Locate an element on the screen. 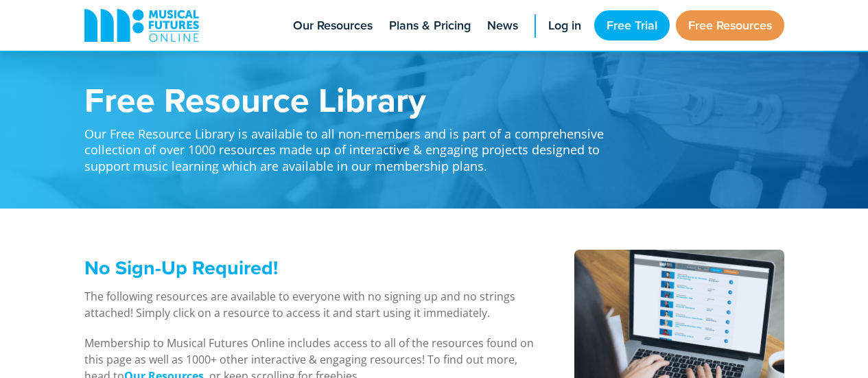 The image size is (868, 378). span: No Sign-Up Required! is located at coordinates (181, 267).